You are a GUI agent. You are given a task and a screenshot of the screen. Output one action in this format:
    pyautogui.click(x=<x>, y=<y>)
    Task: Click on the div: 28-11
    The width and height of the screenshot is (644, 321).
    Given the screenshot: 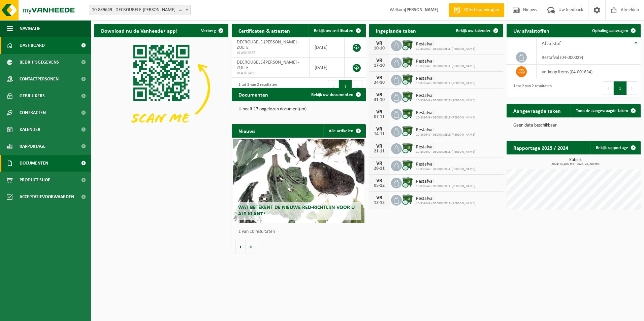 What is the action you would take?
    pyautogui.click(x=380, y=169)
    